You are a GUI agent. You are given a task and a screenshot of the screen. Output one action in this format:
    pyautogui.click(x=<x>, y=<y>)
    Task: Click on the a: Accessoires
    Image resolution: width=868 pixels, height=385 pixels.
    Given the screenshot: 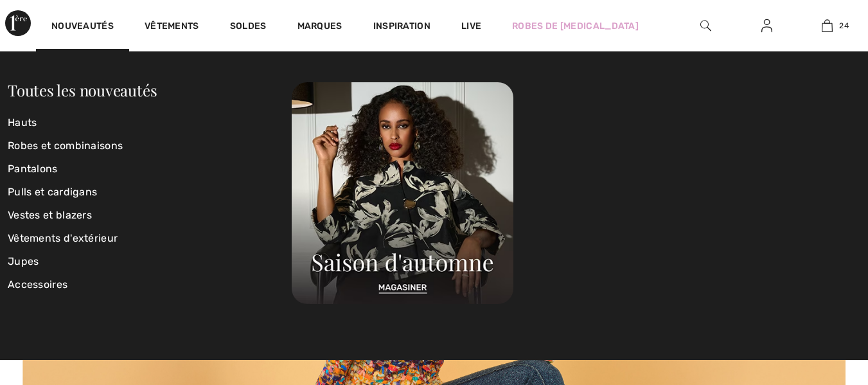 What is the action you would take?
    pyautogui.click(x=150, y=285)
    